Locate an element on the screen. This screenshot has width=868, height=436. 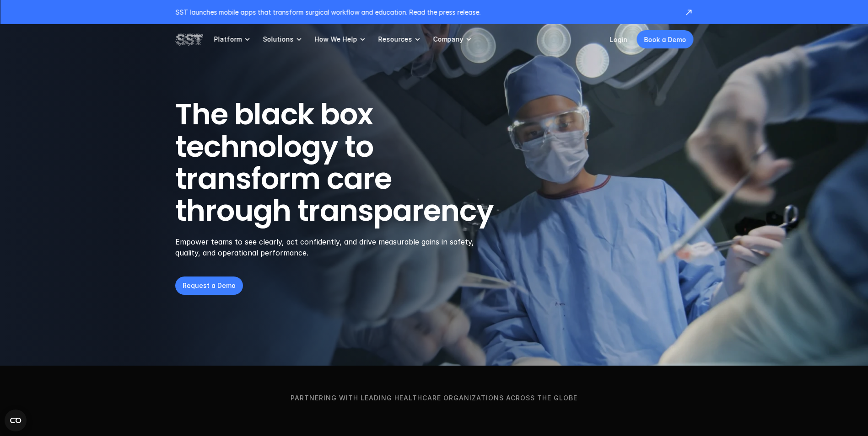
a: Book a Demo is located at coordinates (665, 40).